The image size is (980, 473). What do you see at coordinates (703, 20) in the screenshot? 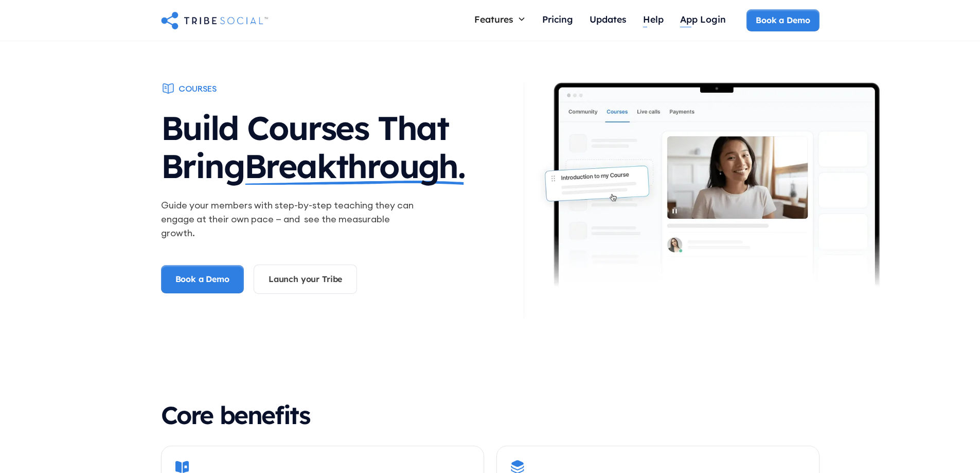
I see `a: App Login` at bounding box center [703, 20].